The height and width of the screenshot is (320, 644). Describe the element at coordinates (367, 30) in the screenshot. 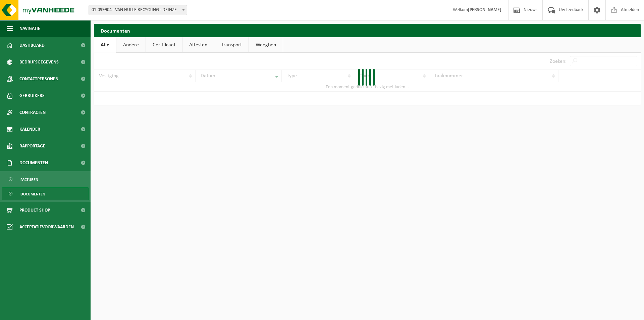

I see `h2: Documenten` at that location.